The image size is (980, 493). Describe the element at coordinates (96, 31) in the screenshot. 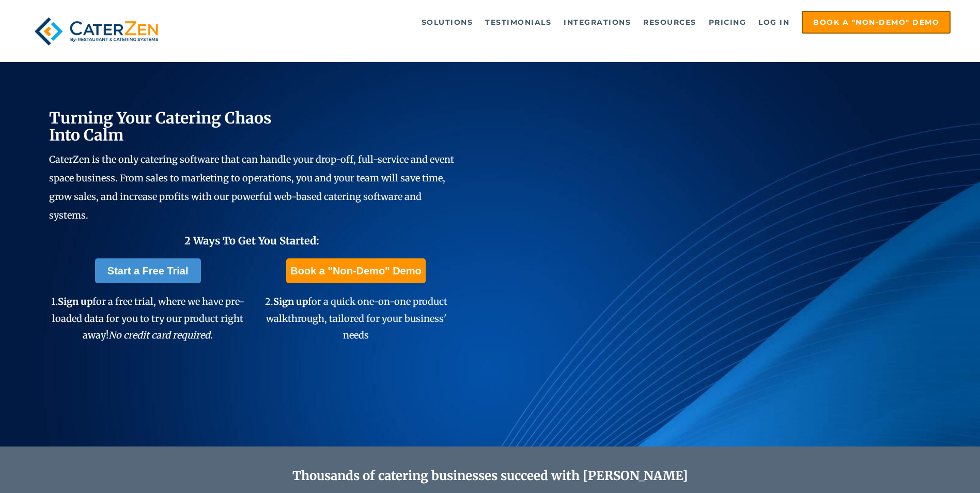

I see `img: caterzen` at that location.